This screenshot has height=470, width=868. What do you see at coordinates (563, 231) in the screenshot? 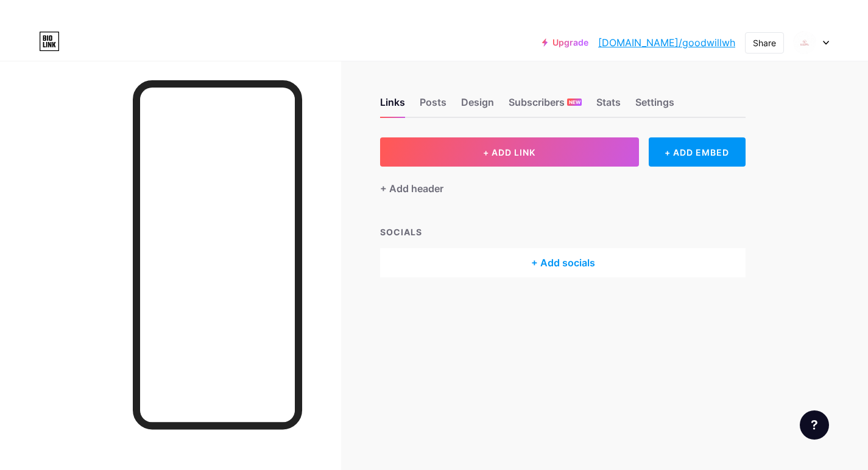
I see `div: SOCIALS` at bounding box center [563, 231].